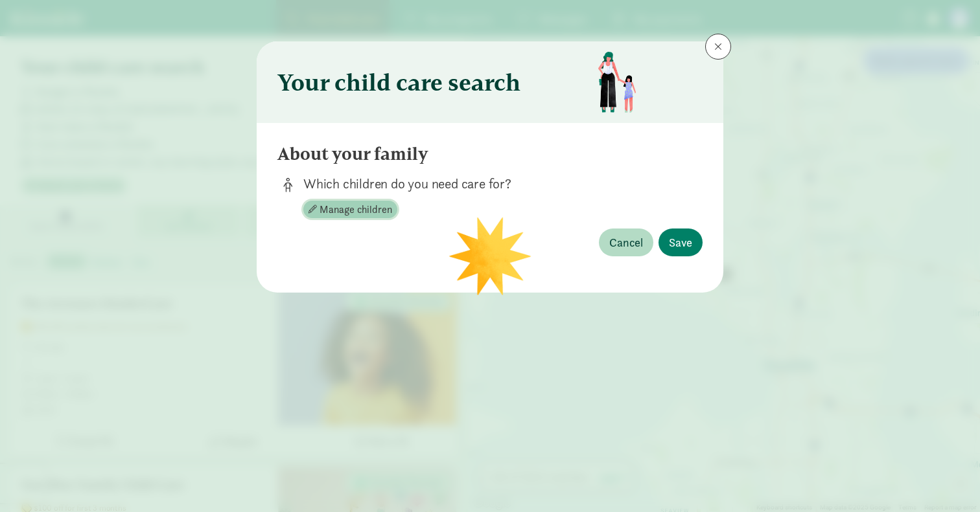 The height and width of the screenshot is (512, 980). What do you see at coordinates (627, 242) in the screenshot?
I see `button: Cancel` at bounding box center [627, 242].